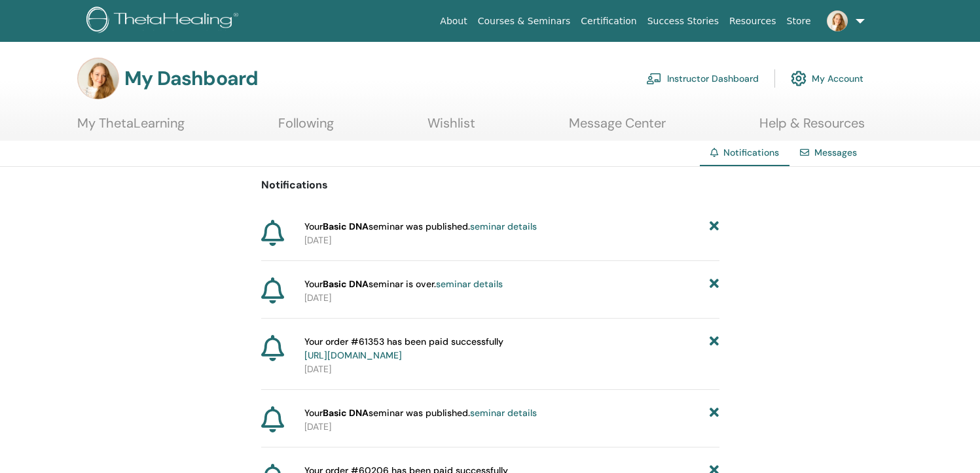 This screenshot has width=980, height=473. I want to click on a: Message Center, so click(617, 128).